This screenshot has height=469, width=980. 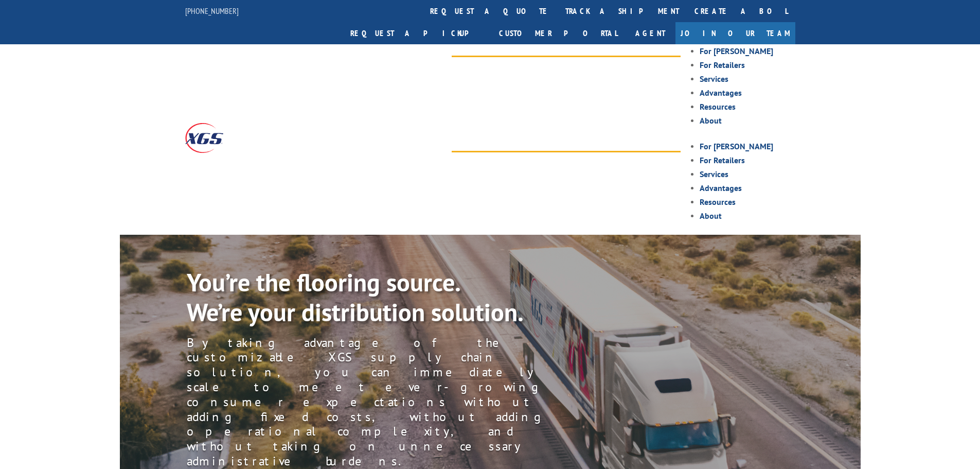 What do you see at coordinates (417, 33) in the screenshot?
I see `a: Request a pickup` at bounding box center [417, 33].